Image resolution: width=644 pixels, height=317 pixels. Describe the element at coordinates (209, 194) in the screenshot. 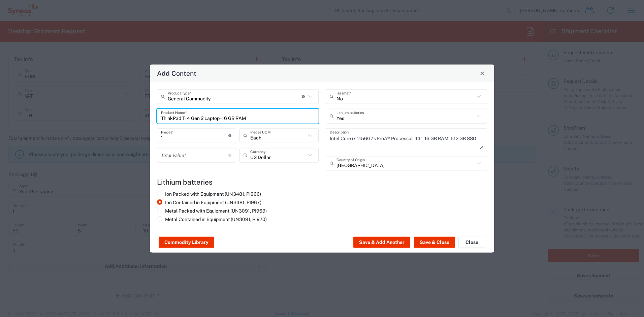

I see `label: Ion Packed with Equipment (UN3481, PI966)` at that location.